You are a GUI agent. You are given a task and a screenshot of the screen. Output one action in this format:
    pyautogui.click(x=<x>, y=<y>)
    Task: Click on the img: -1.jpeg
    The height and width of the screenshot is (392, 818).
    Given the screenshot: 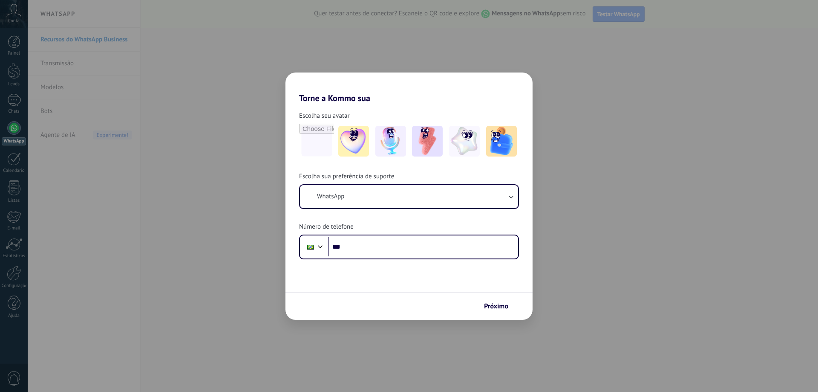 What is the action you would take?
    pyautogui.click(x=354, y=141)
    